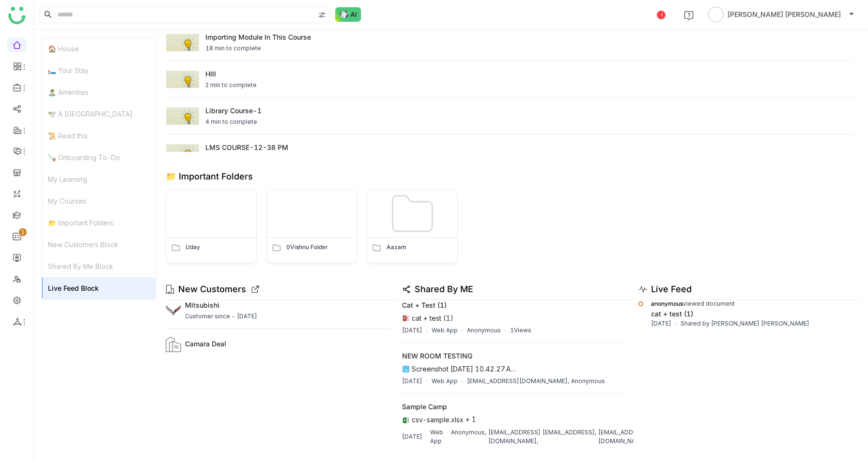 This screenshot has width=868, height=461. I want to click on span: 1 Views, so click(521, 330).